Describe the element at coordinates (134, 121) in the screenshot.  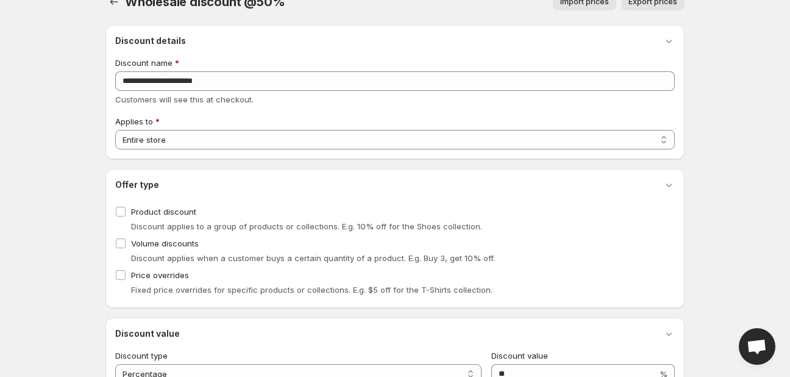
I see `span: Applies to` at that location.